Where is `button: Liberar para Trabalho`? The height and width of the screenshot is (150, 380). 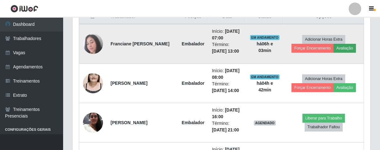 button: Liberar para Trabalho is located at coordinates (324, 118).